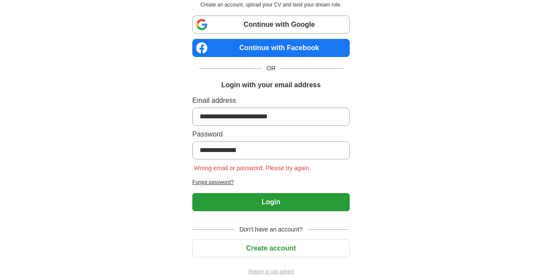  I want to click on h1: Login with your email address, so click(271, 85).